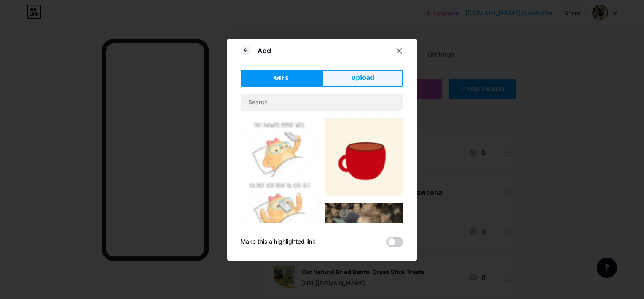 This screenshot has width=644, height=299. Describe the element at coordinates (281, 78) in the screenshot. I see `button: GIFs` at that location.